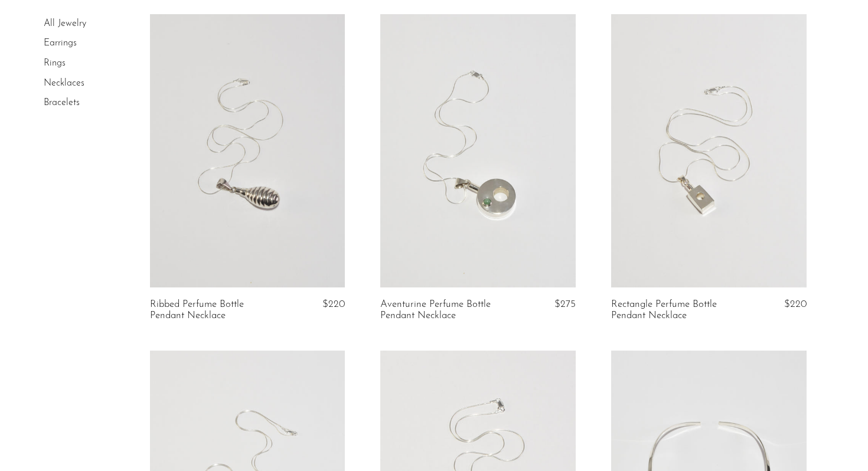  What do you see at coordinates (565, 304) in the screenshot?
I see `span: $275` at bounding box center [565, 304].